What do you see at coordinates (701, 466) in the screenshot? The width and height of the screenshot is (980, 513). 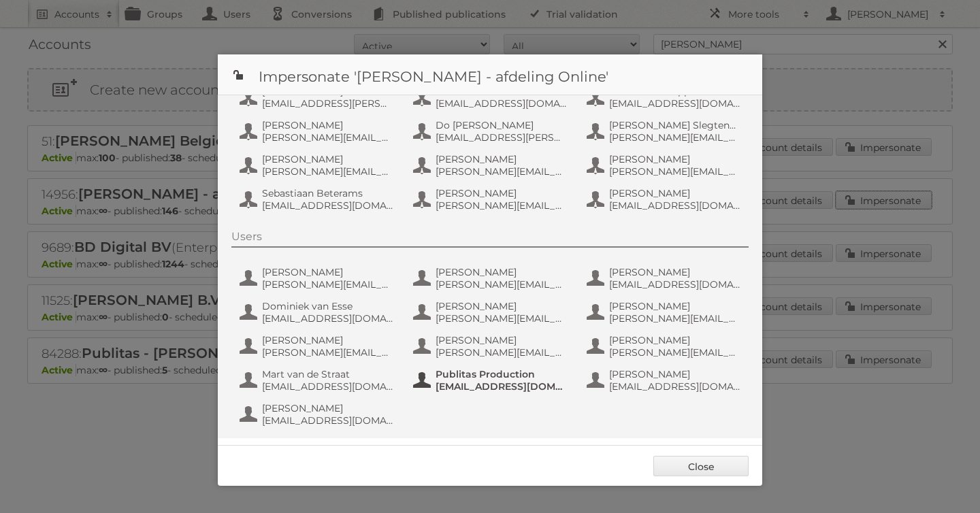 I see `a: Close` at bounding box center [701, 466].